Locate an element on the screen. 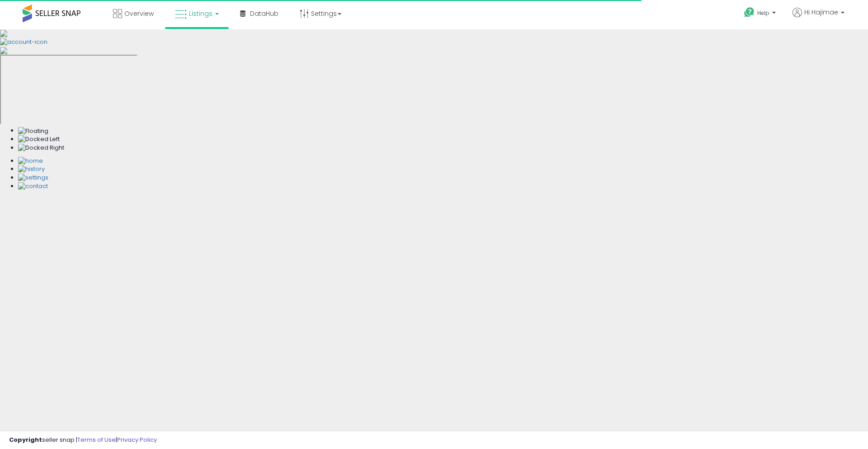  img: Docked Right is located at coordinates (41, 148).